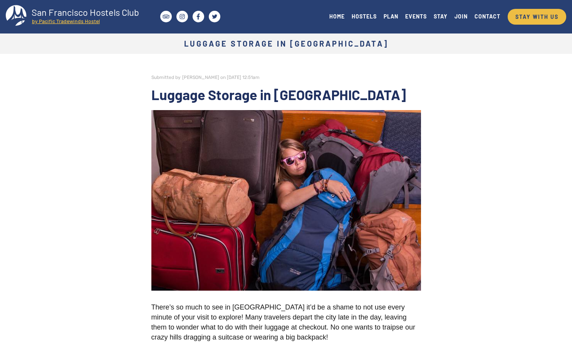  Describe the element at coordinates (537, 17) in the screenshot. I see `a: STAY WITH US` at that location.